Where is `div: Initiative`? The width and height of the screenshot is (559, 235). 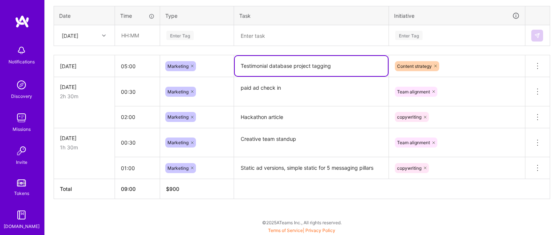
div: Initiative is located at coordinates (457, 16).